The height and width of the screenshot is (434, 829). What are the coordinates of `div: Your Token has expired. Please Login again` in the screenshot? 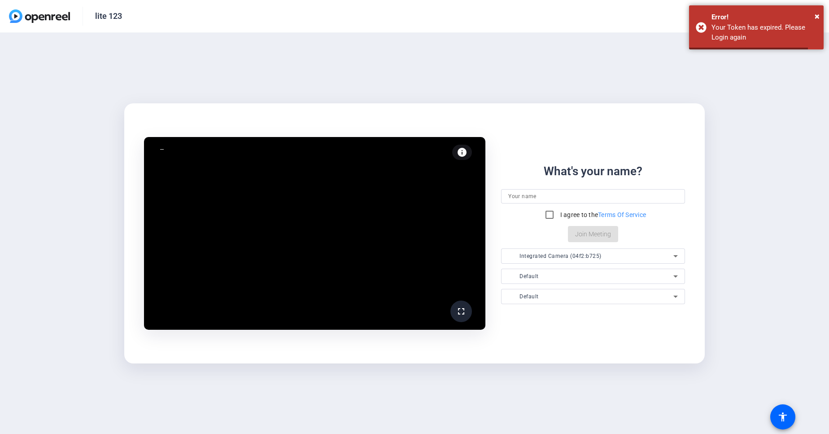 It's located at (764, 32).